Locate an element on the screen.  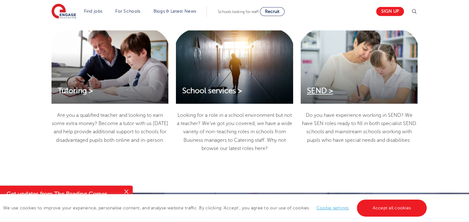
h4: Get updates from The Reading Corner is located at coordinates (63, 194).